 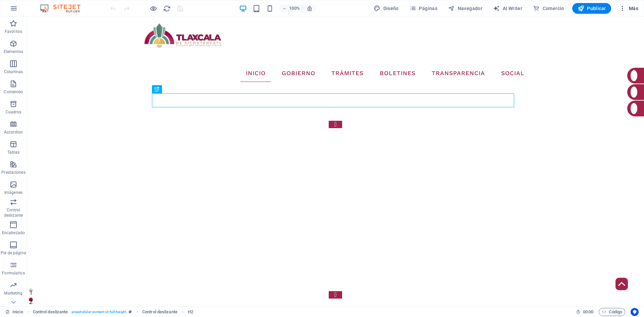 I want to click on img: Editor Logo, so click(x=63, y=8).